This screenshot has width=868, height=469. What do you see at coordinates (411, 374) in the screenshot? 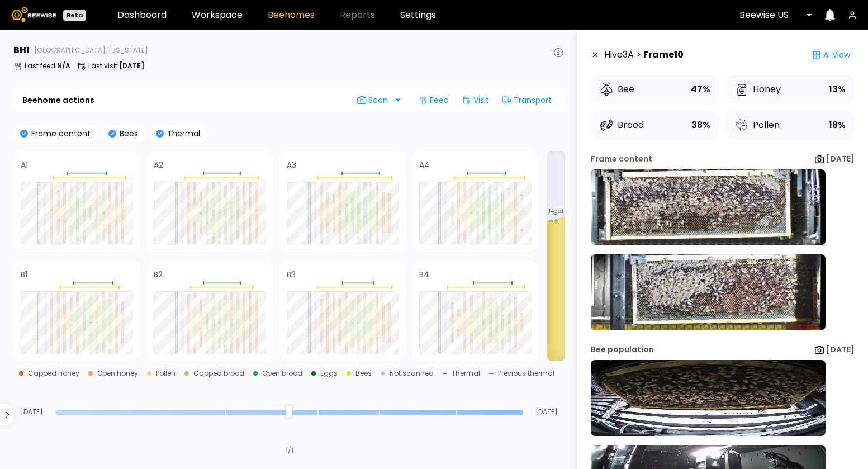
I see `div: Not scanned` at bounding box center [411, 374].